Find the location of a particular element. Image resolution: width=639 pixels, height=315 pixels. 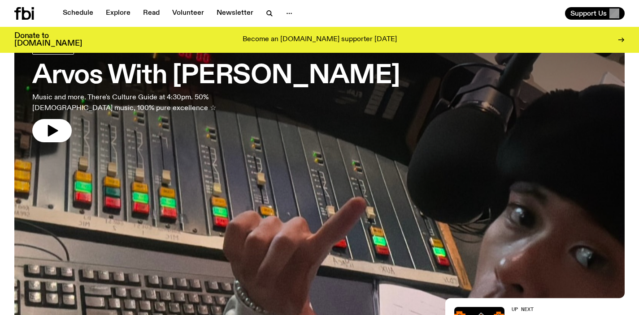

button: Support Us is located at coordinates (594, 13).